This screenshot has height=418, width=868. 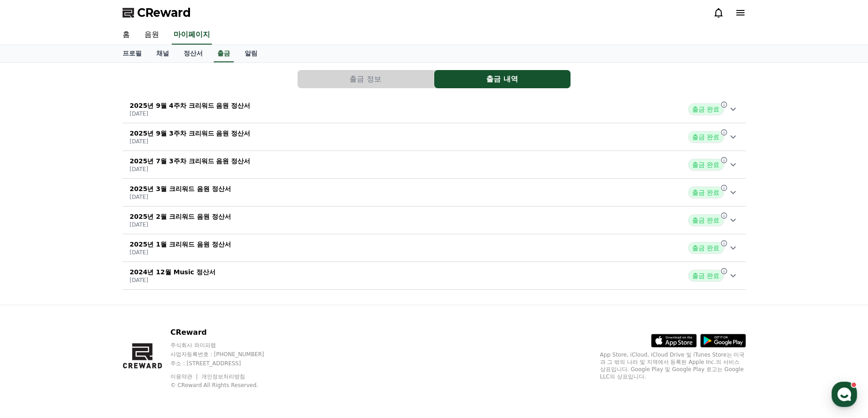 What do you see at coordinates (89, 306) in the screenshot?
I see `span: 대화` at bounding box center [89, 306].